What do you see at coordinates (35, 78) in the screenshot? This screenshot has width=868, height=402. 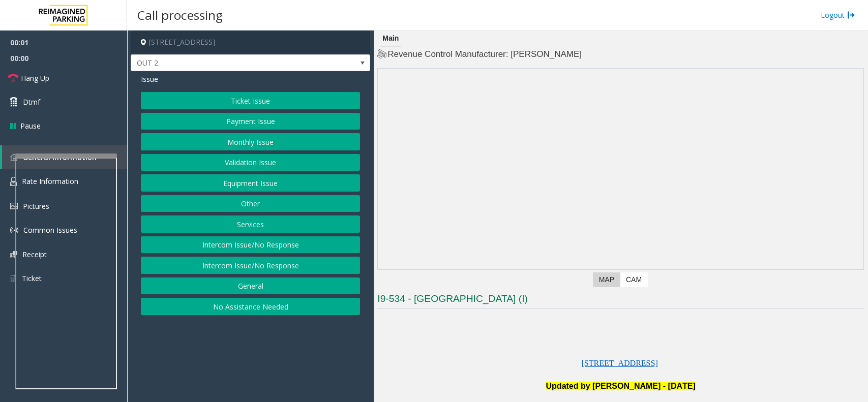 I see `span: Hang Up` at bounding box center [35, 78].